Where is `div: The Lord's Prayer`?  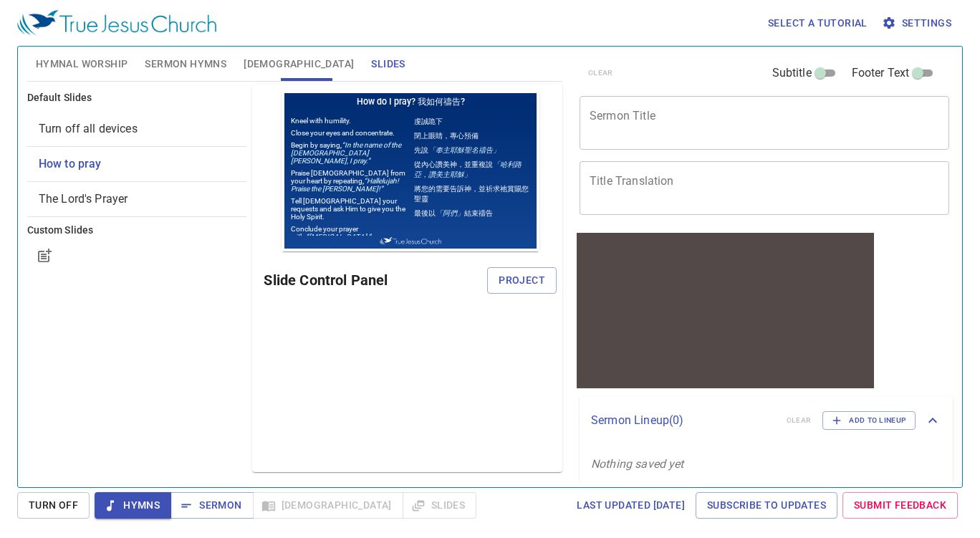 div: The Lord's Prayer is located at coordinates (137, 199).